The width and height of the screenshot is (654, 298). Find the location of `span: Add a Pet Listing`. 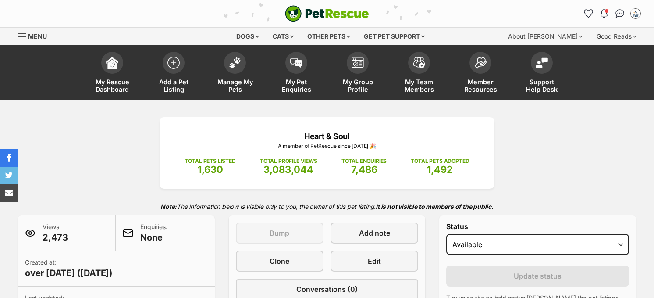

span: Add a Pet Listing is located at coordinates (174, 85).